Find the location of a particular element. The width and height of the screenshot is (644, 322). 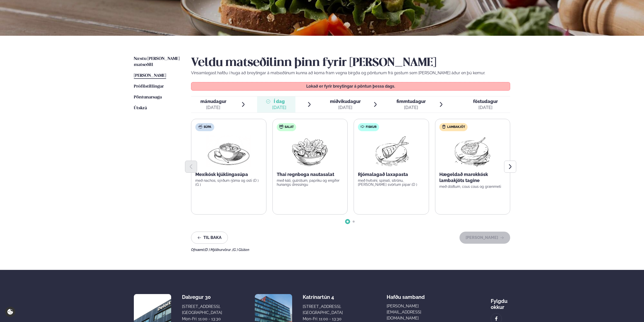

img: Lamb-Meat.png is located at coordinates (472, 151).